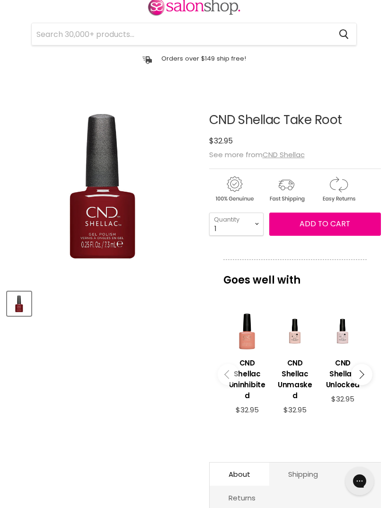 Image resolution: width=388 pixels, height=508 pixels. What do you see at coordinates (257, 154) in the screenshot?
I see `span: See more from` at bounding box center [257, 154].